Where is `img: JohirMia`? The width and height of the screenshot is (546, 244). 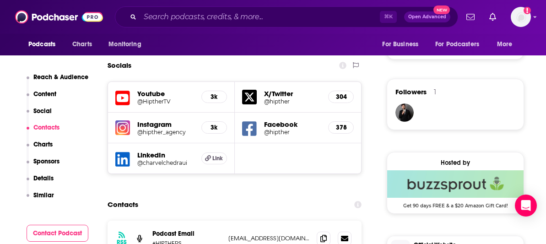 img: JohirMia is located at coordinates (405, 113).